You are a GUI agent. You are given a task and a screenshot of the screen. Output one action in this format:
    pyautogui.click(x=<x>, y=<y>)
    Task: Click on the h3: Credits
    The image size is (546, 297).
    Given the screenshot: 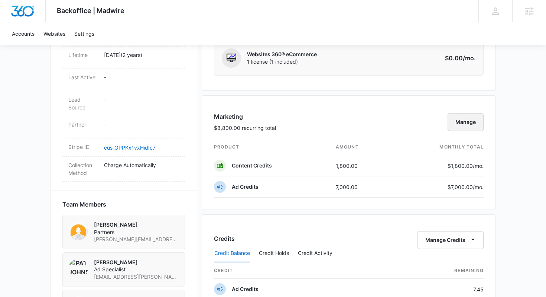 What is the action you would take?
    pyautogui.click(x=224, y=238)
    